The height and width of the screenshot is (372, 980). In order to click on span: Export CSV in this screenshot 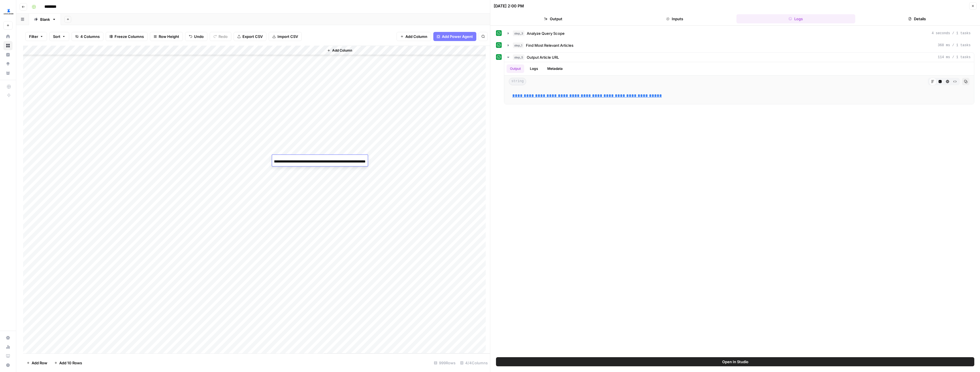, I will do `click(252, 37)`.